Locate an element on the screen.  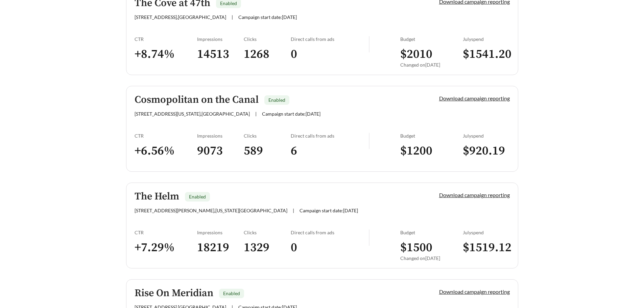
h3: $ 1519.12 is located at coordinates (486, 247).